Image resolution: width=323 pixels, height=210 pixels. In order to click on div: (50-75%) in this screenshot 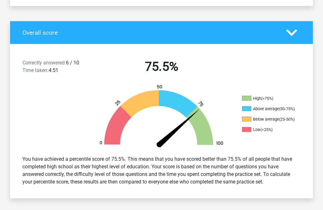, I will do `click(287, 109)`.